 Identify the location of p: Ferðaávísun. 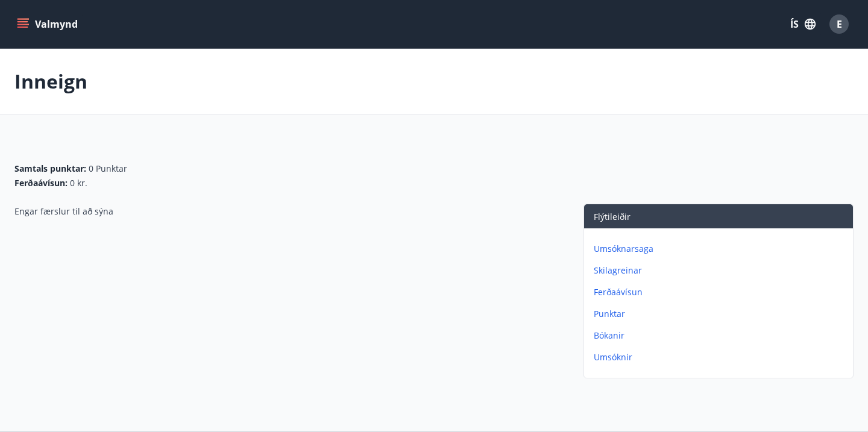
(721, 292).